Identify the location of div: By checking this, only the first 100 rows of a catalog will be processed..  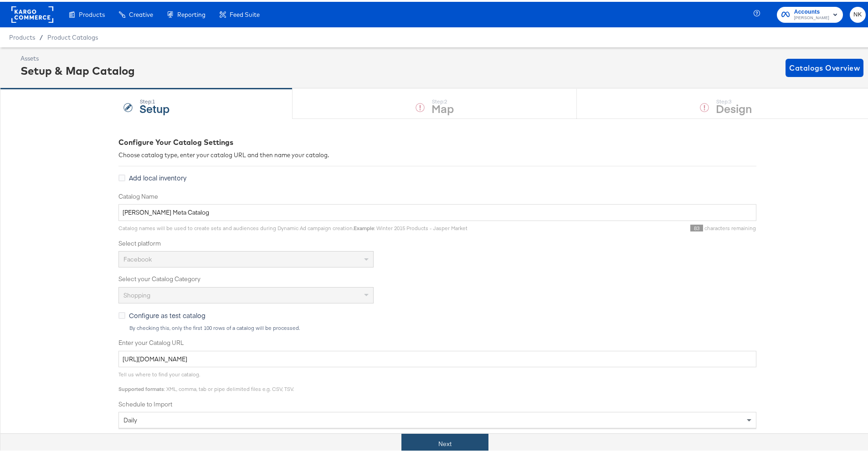
(443, 326).